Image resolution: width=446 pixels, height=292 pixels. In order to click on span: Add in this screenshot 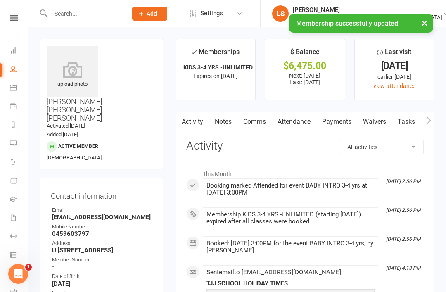, I will do `click(152, 14)`.